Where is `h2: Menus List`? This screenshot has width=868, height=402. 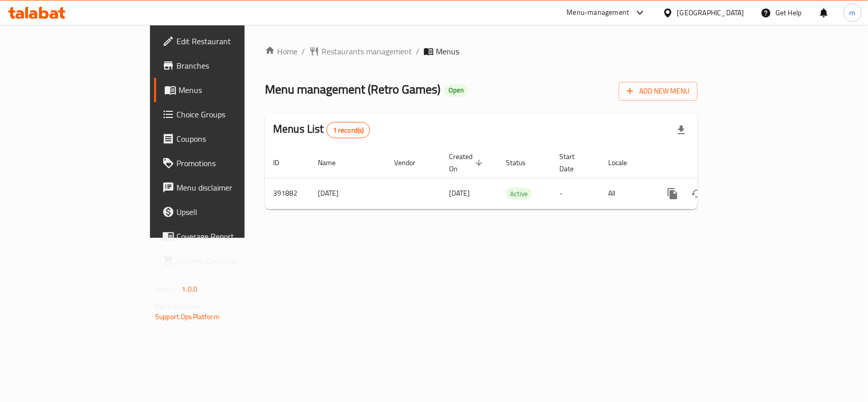
h2: Menus List is located at coordinates (321, 130).